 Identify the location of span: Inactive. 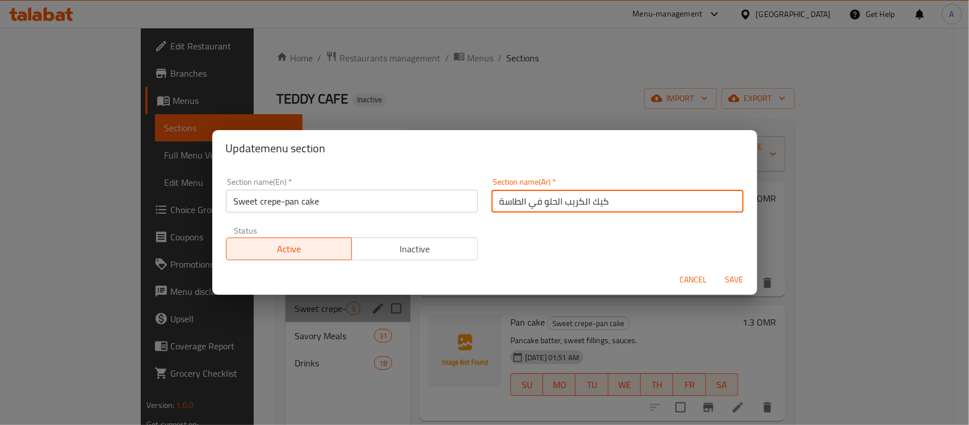
(415, 249).